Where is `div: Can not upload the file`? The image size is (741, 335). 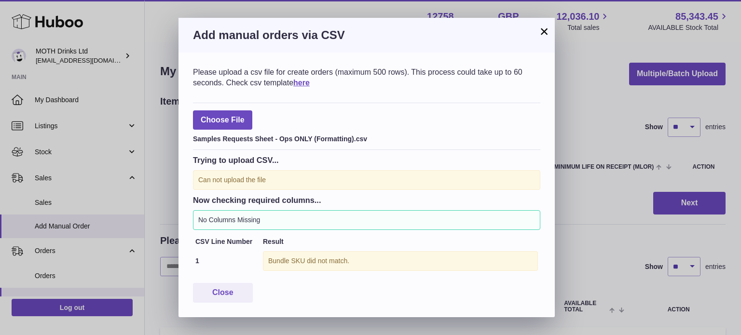
div: Can not upload the file is located at coordinates (367, 180).